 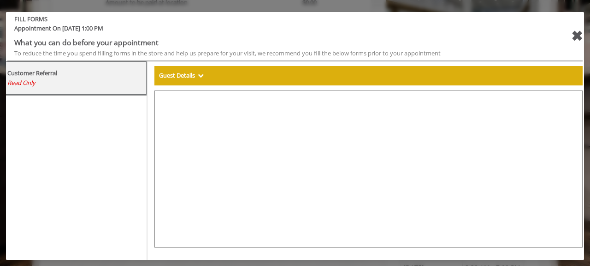 What do you see at coordinates (368, 76) in the screenshot?
I see `div: Guest Details Show` at bounding box center [368, 76].